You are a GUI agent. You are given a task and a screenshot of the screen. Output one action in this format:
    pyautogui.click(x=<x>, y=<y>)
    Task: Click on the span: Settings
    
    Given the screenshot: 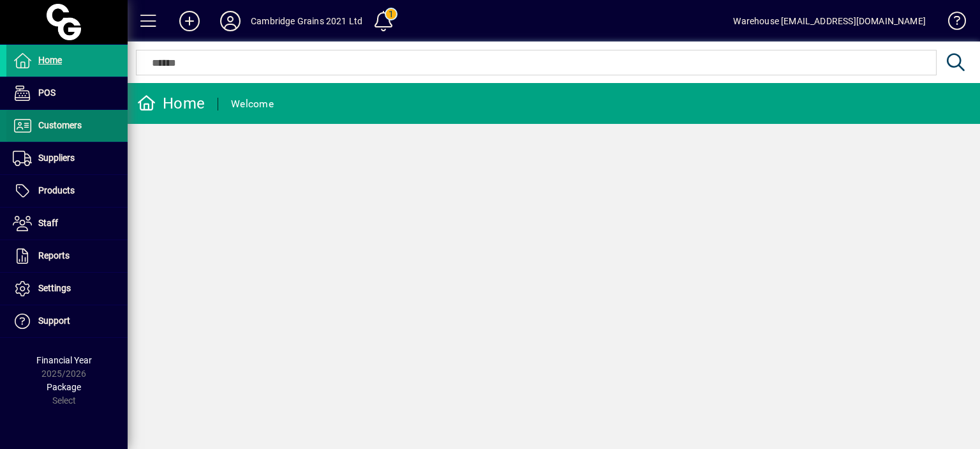 What is the action you would take?
    pyautogui.click(x=54, y=288)
    